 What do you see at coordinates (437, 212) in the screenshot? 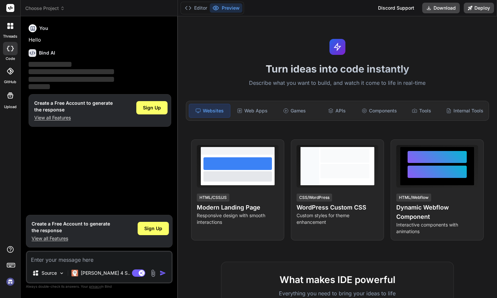
I see `h4: Dynamic Webflow Component` at bounding box center [437, 212].